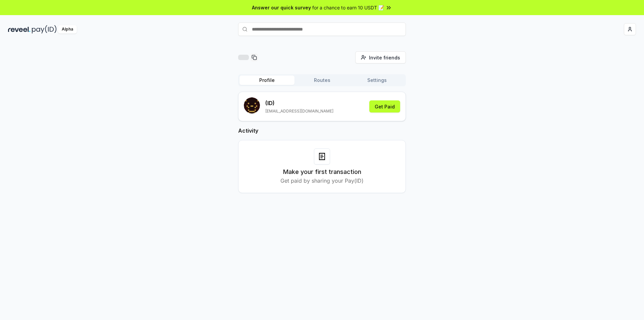 This screenshot has width=644, height=320. I want to click on img: pay_id, so click(44, 29).